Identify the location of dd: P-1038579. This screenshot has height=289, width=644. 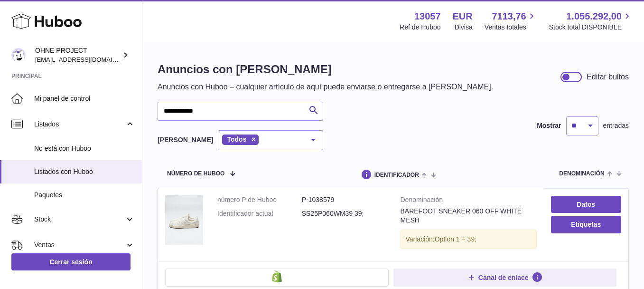
(344, 200).